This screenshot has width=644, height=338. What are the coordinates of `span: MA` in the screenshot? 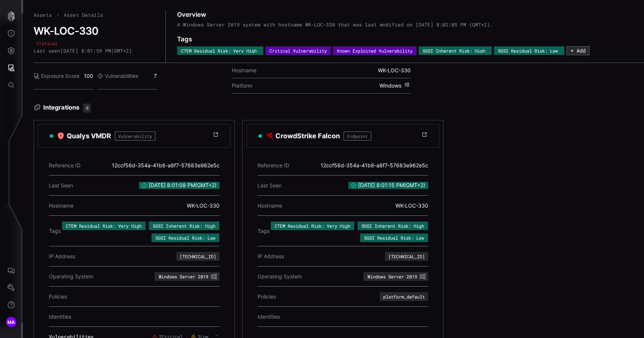 It's located at (11, 322).